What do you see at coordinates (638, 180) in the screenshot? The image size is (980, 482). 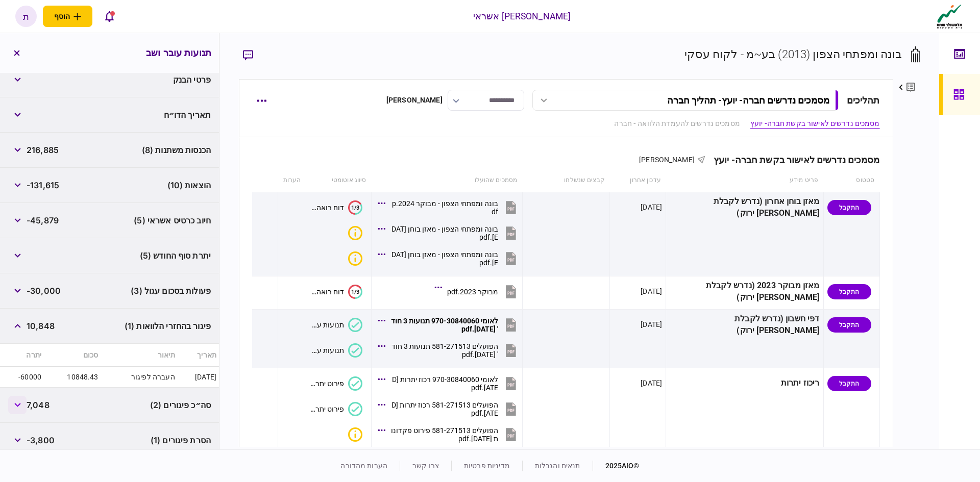 I see `th: עדכון אחרון` at bounding box center [638, 180].